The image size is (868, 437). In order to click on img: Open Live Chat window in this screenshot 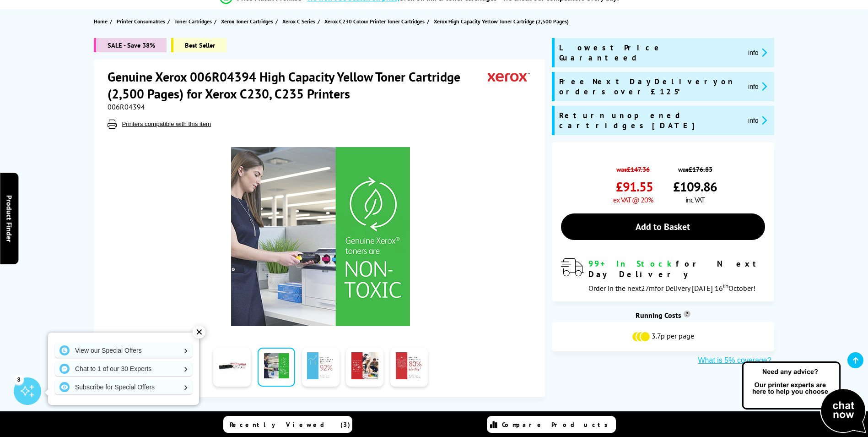, I will do `click(804, 398)`.